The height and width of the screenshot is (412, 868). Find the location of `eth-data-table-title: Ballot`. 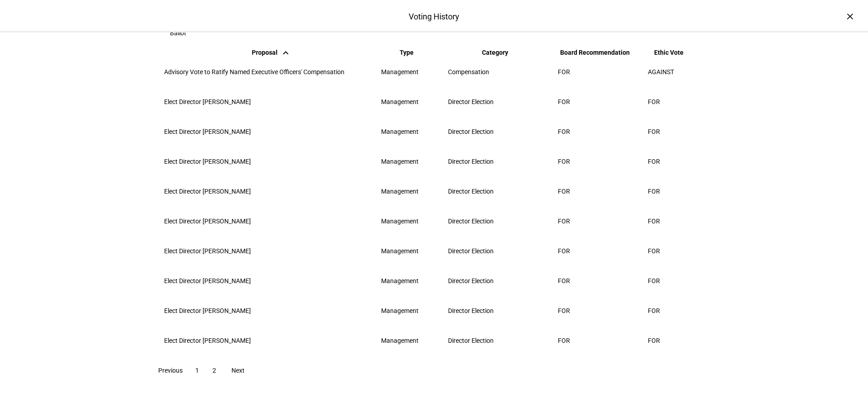

eth-data-table-title: Ballot is located at coordinates (178, 33).